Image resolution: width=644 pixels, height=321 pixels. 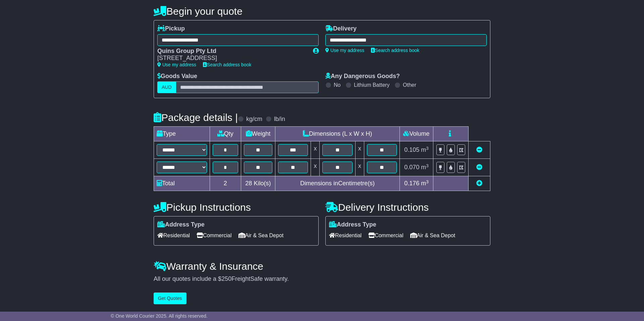 What do you see at coordinates (249, 183) in the screenshot?
I see `span: 28` at bounding box center [249, 183].